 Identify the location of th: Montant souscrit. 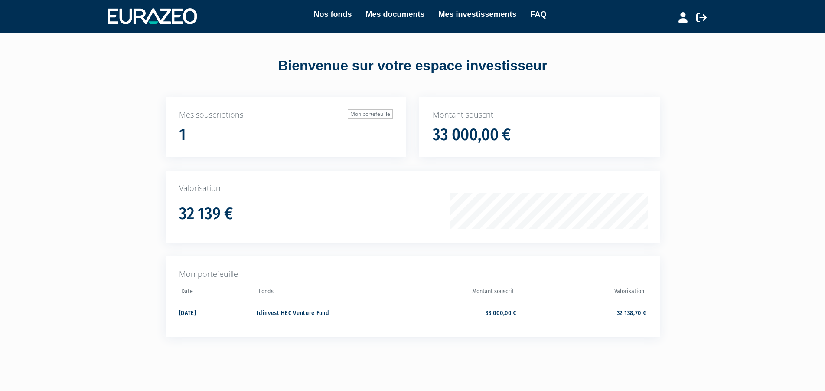
(451, 293).